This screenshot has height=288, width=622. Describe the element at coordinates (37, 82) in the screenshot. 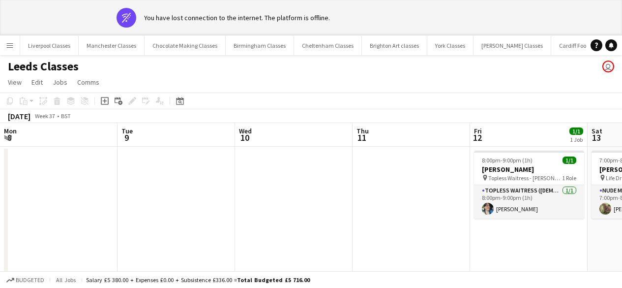

I see `span: Edit` at that location.